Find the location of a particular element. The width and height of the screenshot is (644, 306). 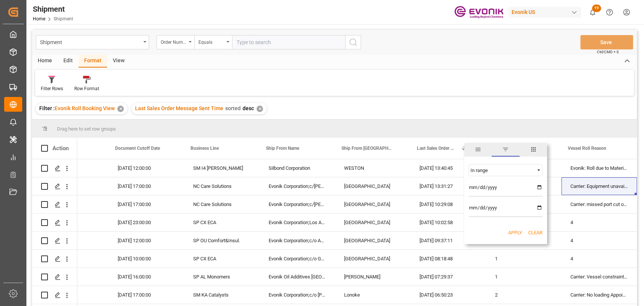

div: Filter Rows is located at coordinates (51, 89).